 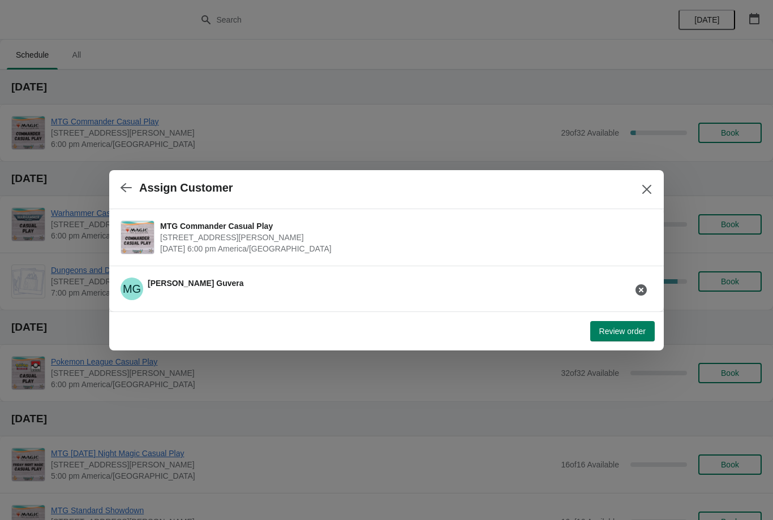 I want to click on span: Review order, so click(x=622, y=331).